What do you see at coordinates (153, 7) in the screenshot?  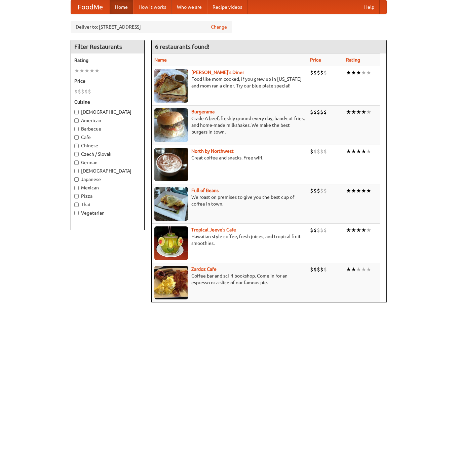 I see `a: How it works` at bounding box center [153, 7].